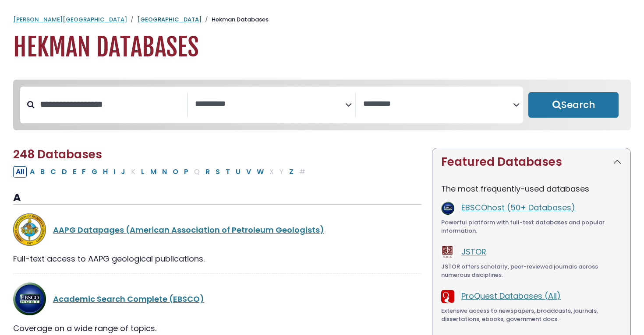 The width and height of the screenshot is (644, 335). What do you see at coordinates (114, 172) in the screenshot?
I see `button: Filter Results I` at bounding box center [114, 172].